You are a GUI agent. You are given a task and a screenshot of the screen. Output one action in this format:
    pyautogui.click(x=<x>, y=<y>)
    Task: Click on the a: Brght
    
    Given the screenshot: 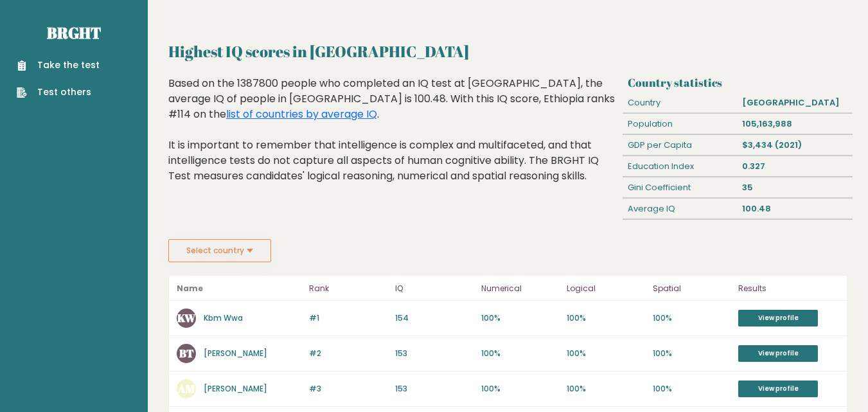 What is the action you would take?
    pyautogui.click(x=74, y=33)
    